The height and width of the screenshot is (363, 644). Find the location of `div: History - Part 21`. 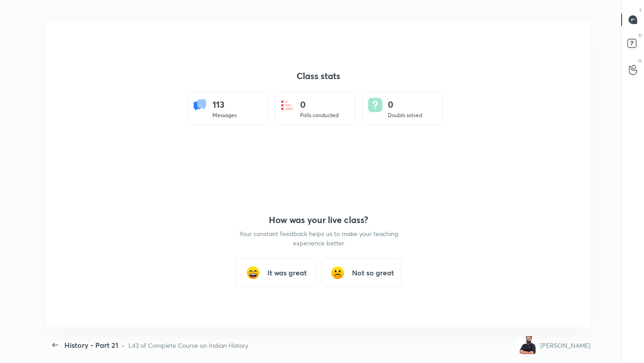

div: History - Part 21 is located at coordinates (91, 345).